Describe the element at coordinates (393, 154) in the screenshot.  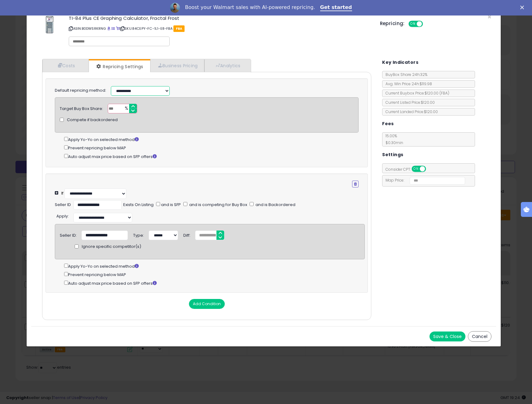
I see `h5: Settings` at that location.